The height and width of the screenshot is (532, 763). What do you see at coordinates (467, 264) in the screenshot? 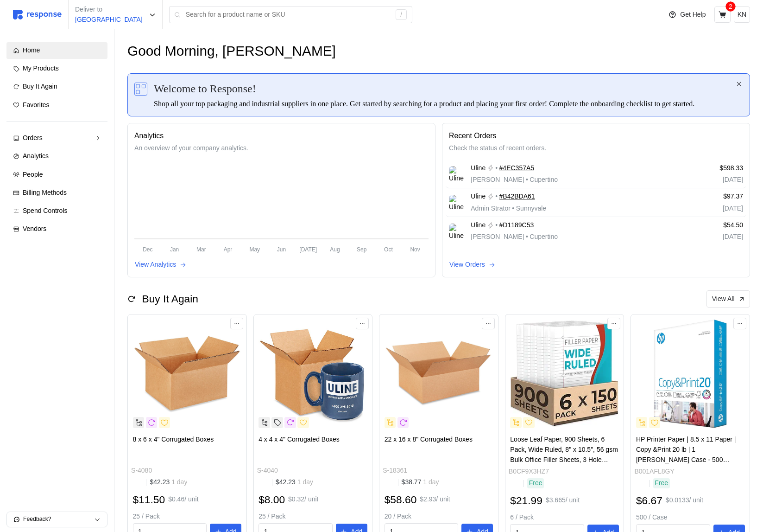
I see `p: View Orders` at bounding box center [467, 264].